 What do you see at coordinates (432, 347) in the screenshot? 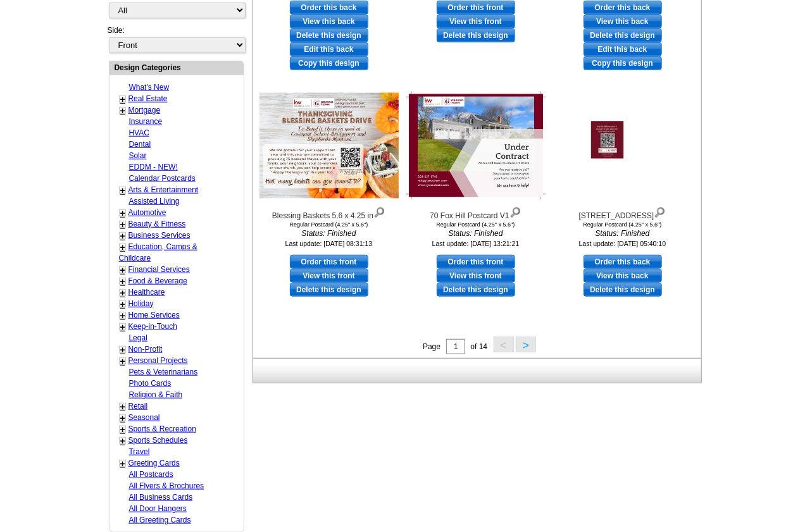
I see `span: Page` at bounding box center [432, 347].